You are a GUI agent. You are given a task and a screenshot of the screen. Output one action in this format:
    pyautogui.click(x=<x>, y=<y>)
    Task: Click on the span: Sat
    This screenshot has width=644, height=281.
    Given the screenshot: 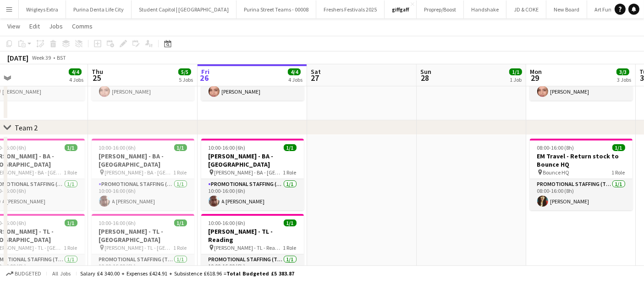 What is the action you would take?
    pyautogui.click(x=315, y=72)
    